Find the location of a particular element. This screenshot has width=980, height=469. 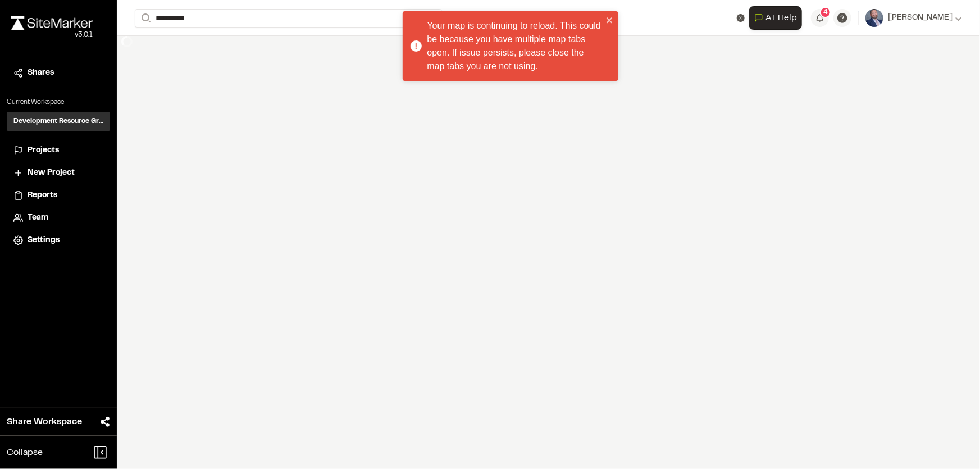

span: Shares is located at coordinates (41, 73).